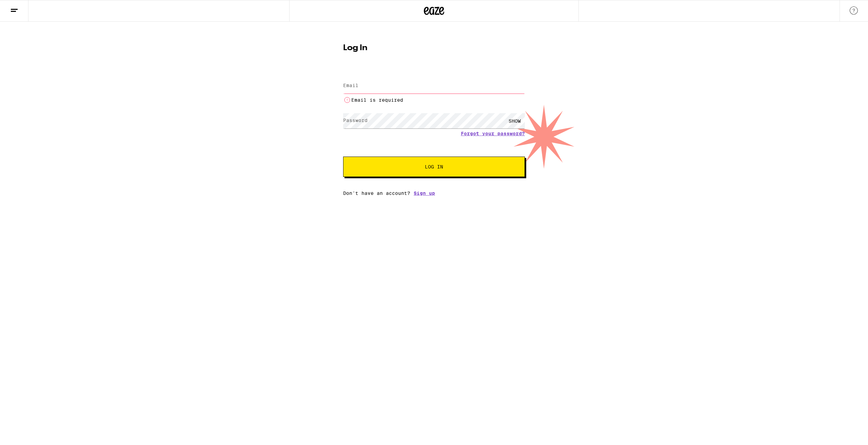  Describe the element at coordinates (424, 193) in the screenshot. I see `a: Sign up` at that location.